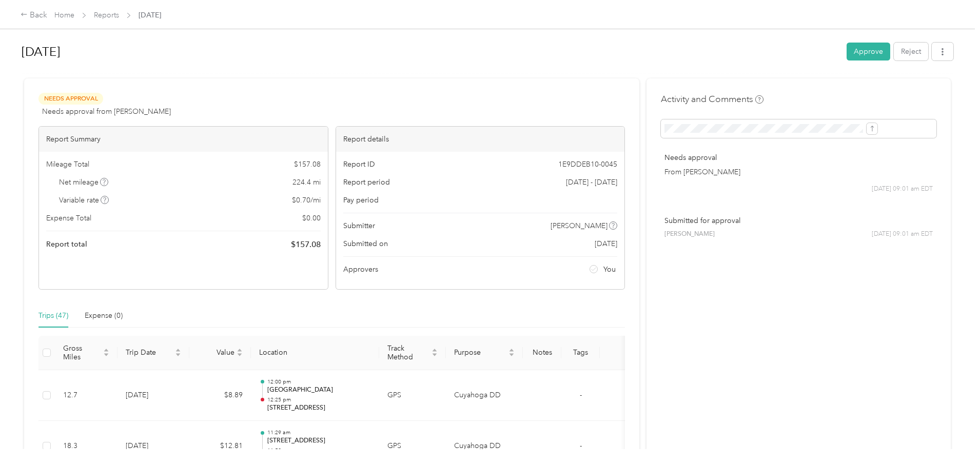 The width and height of the screenshot is (980, 467). What do you see at coordinates (911, 51) in the screenshot?
I see `button: Reject` at bounding box center [911, 51].